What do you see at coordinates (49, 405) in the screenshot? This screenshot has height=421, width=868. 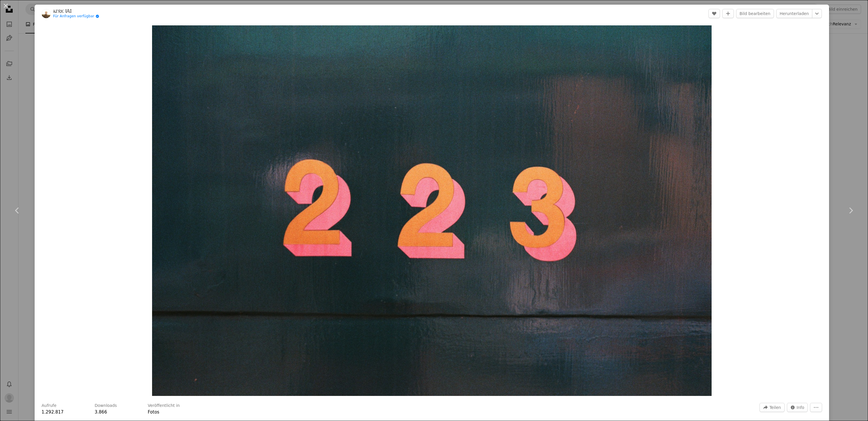 I see `h3: Aufrufe` at bounding box center [49, 405].